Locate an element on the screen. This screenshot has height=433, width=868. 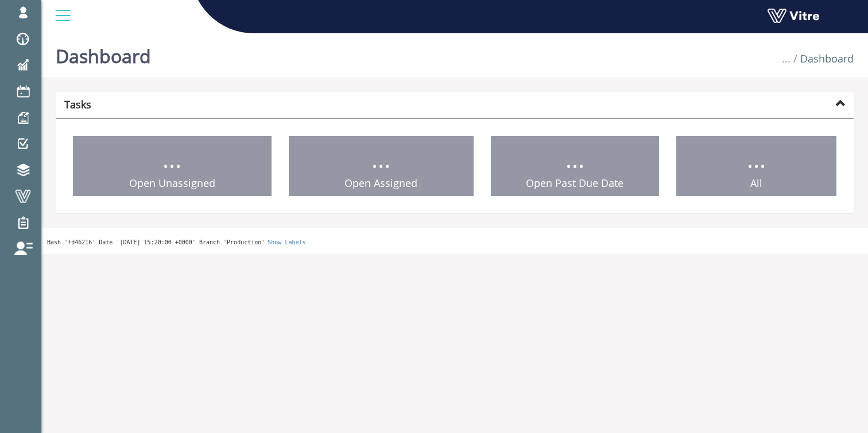
a: ... Open Past Due Date is located at coordinates (574, 166).